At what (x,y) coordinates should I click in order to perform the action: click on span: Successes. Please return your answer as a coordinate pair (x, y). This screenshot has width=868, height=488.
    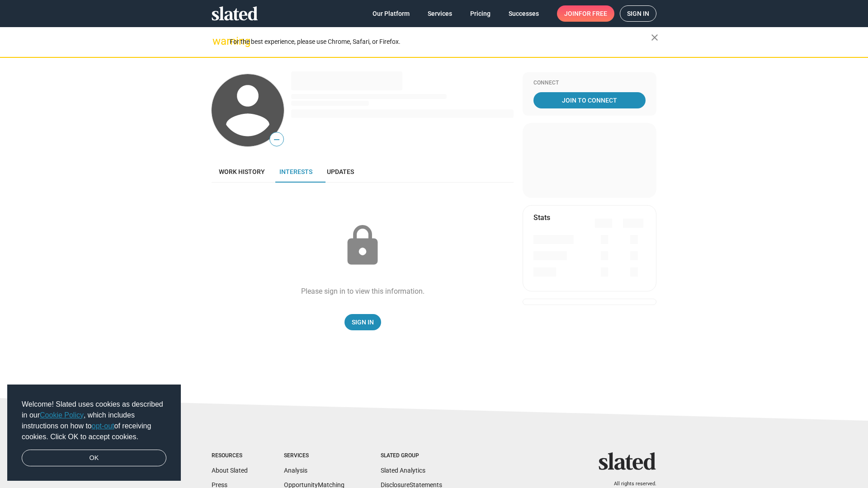
    Looking at the image, I should click on (523, 14).